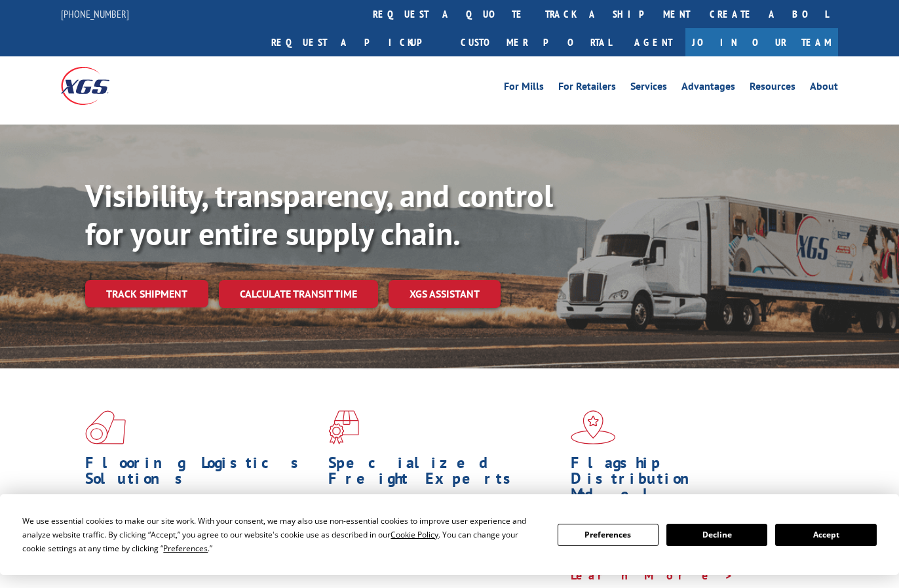 This screenshot has width=899, height=588. Describe the element at coordinates (593, 428) in the screenshot. I see `img: xgs-icon-flagship-distribution-model-red` at that location.